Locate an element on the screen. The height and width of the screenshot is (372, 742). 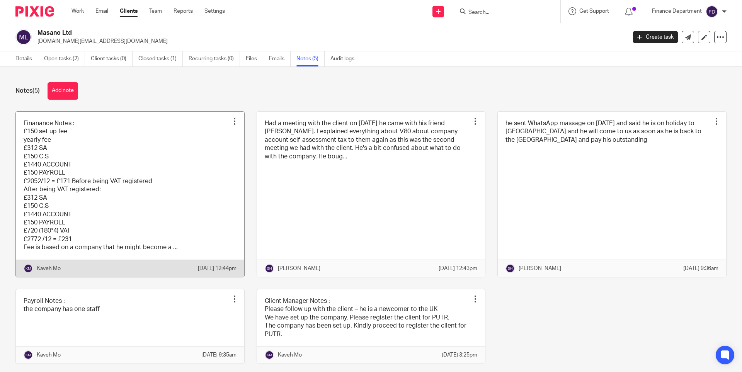
a: Reports is located at coordinates (183, 11).